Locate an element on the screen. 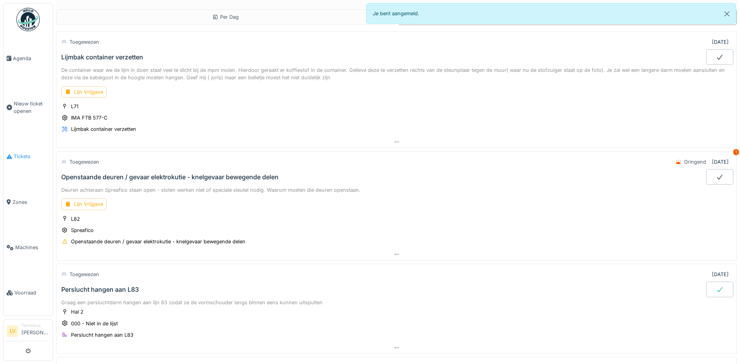  div: Dringend is located at coordinates (695, 162).